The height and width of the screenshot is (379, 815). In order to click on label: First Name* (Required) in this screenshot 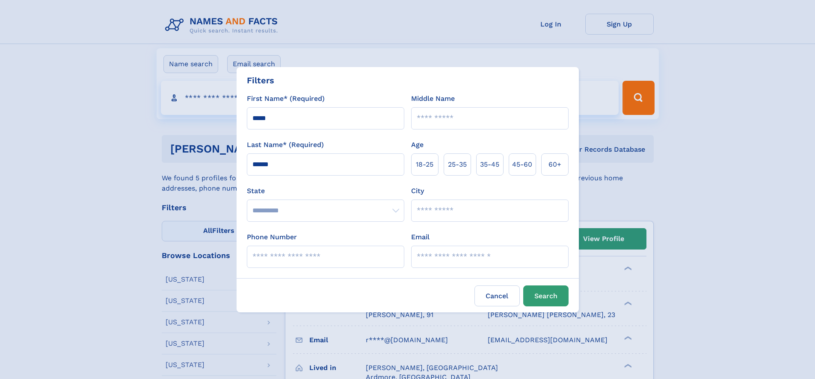, I will do `click(286, 99)`.